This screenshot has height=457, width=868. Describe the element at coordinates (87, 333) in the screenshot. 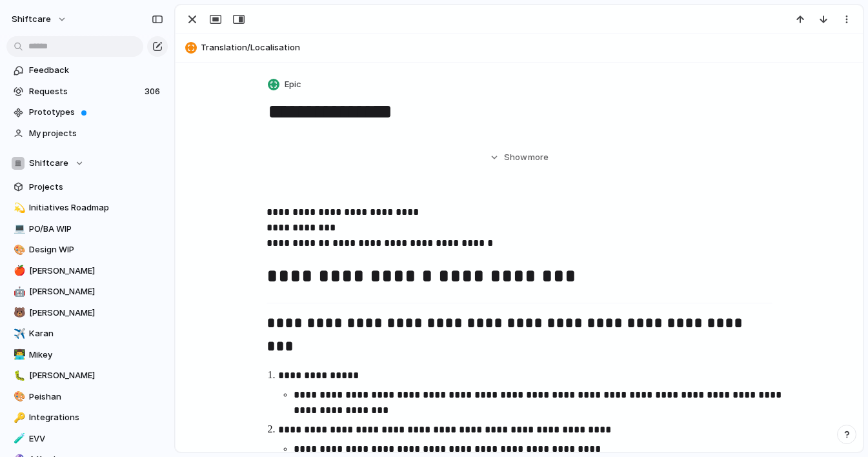

I see `div: ✈️Karan` at that location.